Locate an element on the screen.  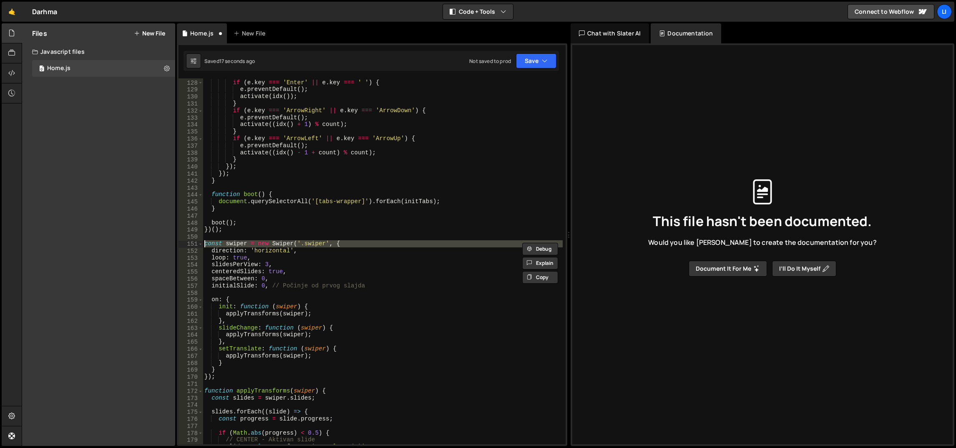
button: Explain is located at coordinates (540, 263).